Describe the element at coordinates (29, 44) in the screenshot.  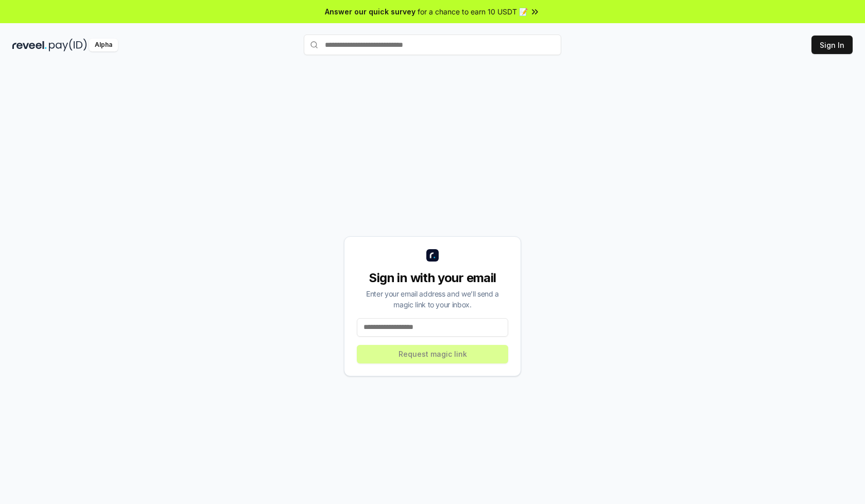
I see `img: reveel_dark` at that location.